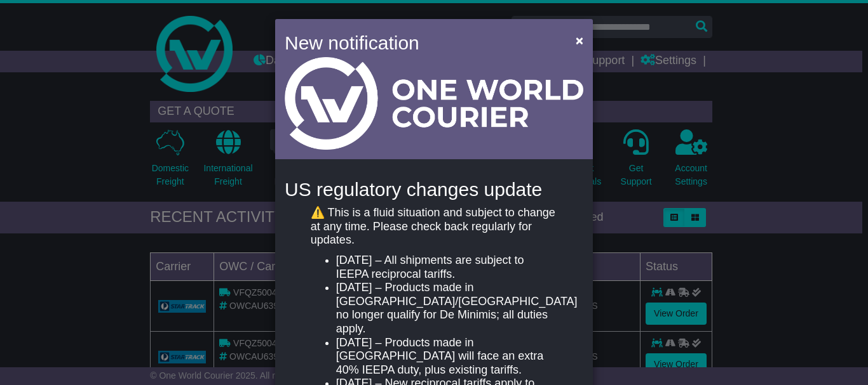 This screenshot has width=868, height=385. I want to click on img: Light, so click(434, 104).